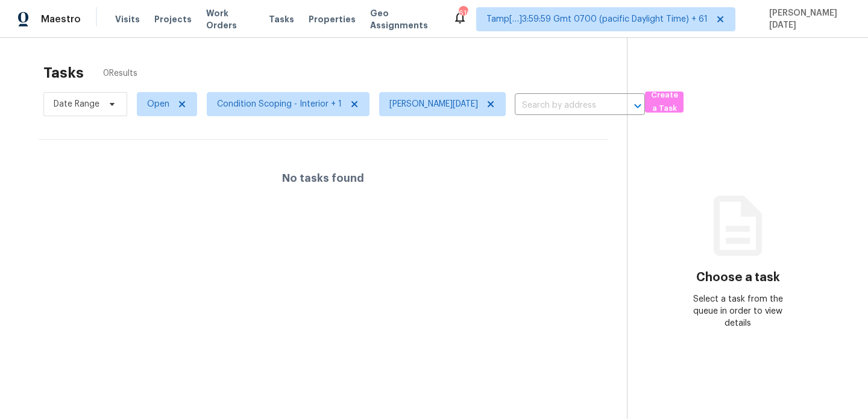  I want to click on span: Visits, so click(127, 19).